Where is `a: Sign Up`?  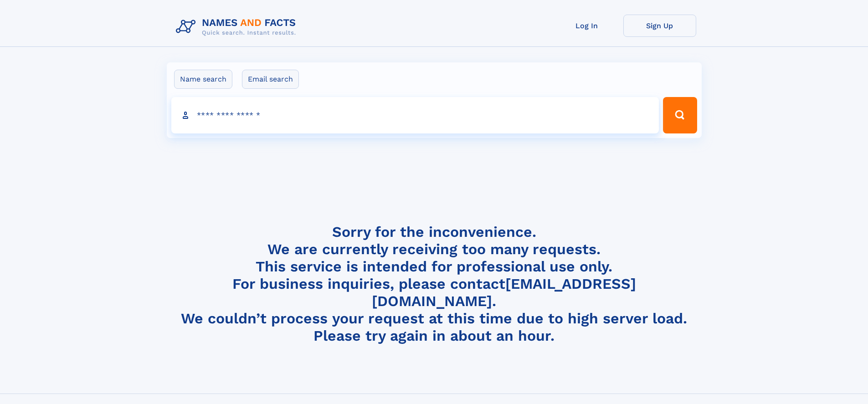
a: Sign Up is located at coordinates (659, 25).